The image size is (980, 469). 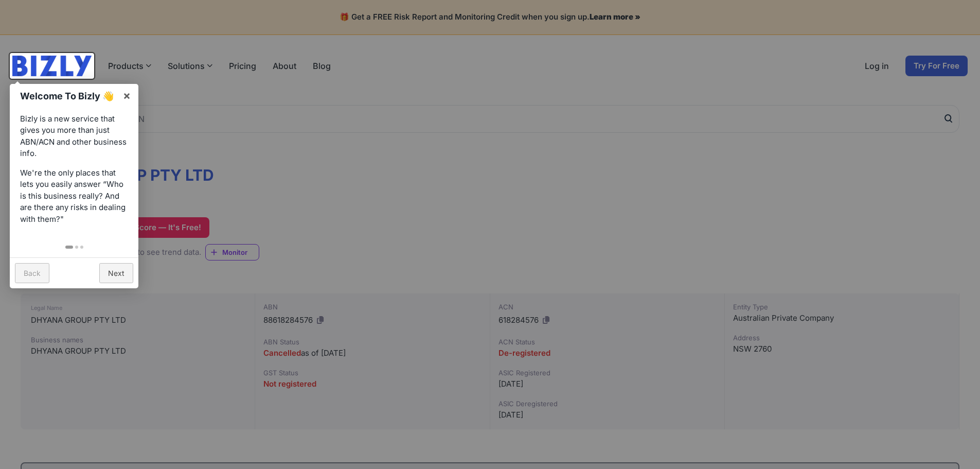 I want to click on p: Bizly is a new service that gives you more than just ABN/ACN and other business info., so click(x=74, y=137).